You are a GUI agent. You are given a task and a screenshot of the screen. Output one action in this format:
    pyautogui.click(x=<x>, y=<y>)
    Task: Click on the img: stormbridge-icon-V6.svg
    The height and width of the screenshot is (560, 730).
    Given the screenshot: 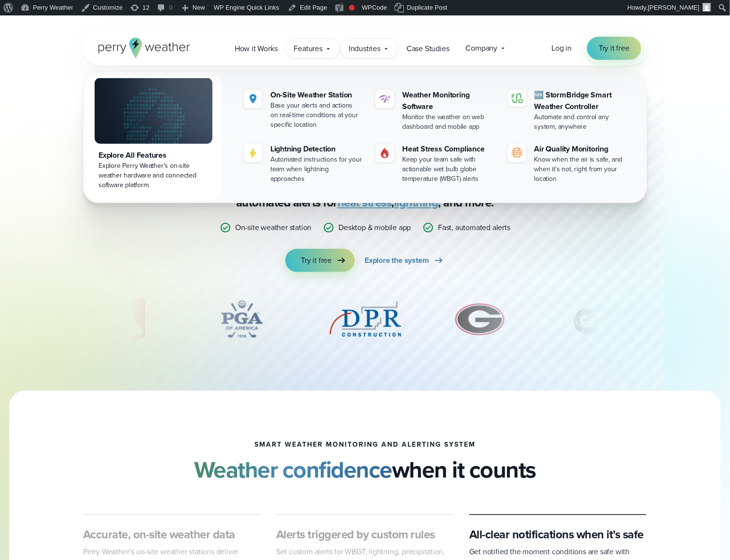 What is the action you would take?
    pyautogui.click(x=517, y=98)
    